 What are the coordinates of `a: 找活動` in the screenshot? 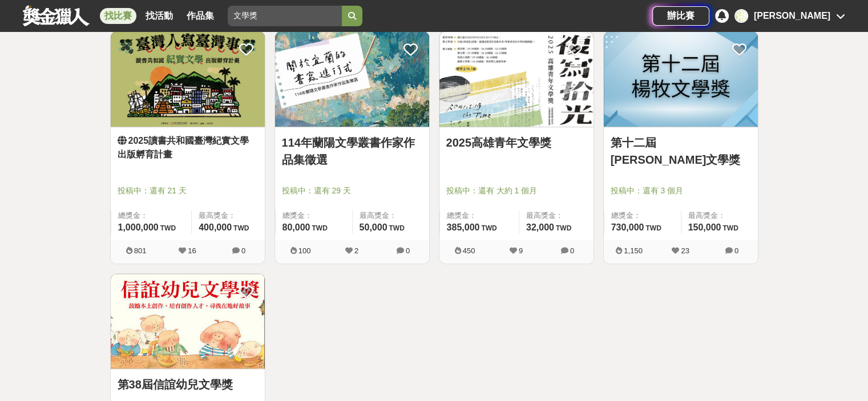 It's located at (160, 16).